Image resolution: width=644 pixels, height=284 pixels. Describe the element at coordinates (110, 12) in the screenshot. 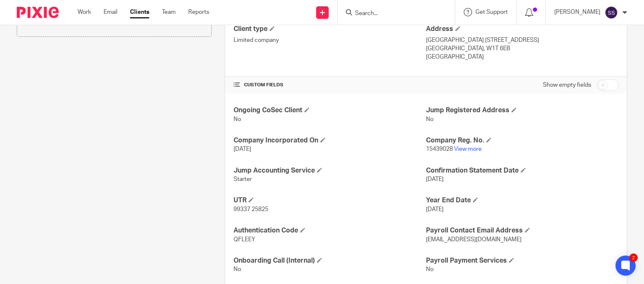

I see `a: Email` at that location.